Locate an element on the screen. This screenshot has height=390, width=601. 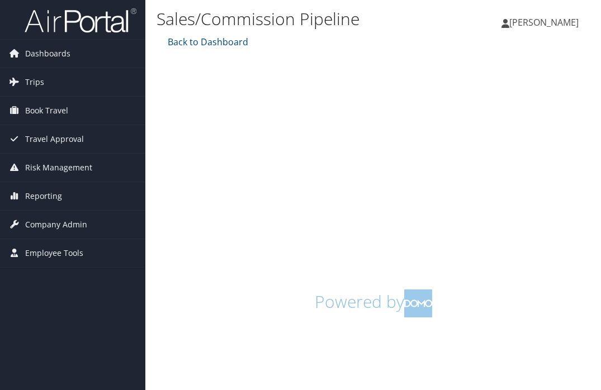
h1: Powered by is located at coordinates (373, 303).